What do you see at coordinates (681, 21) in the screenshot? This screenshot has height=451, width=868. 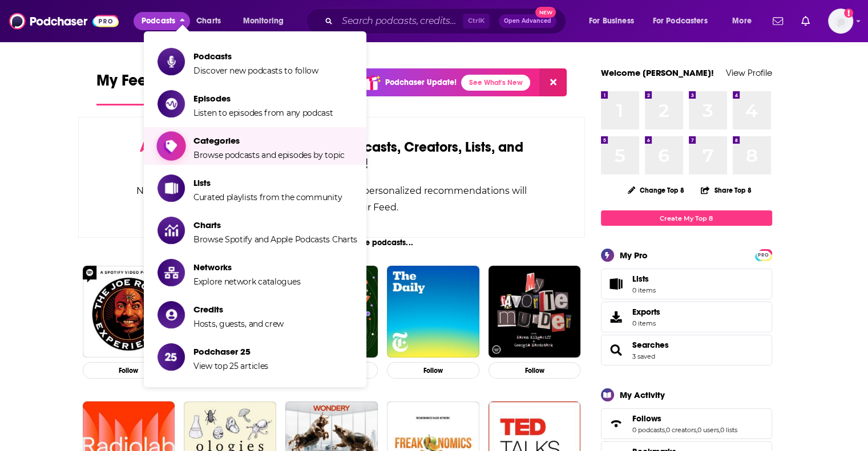 I see `span: For Podcasters` at bounding box center [681, 21].